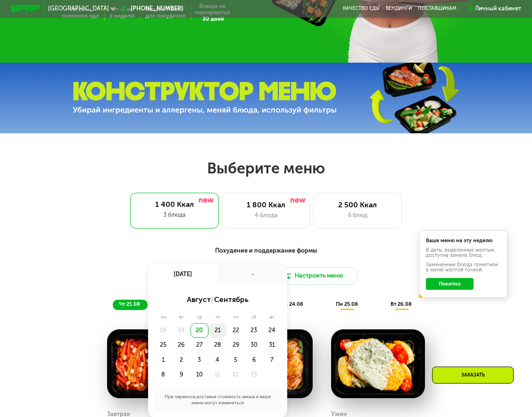 Image resolution: width=532 pixels, height=417 pixels. What do you see at coordinates (266, 205) in the screenshot?
I see `div: 1 800 Ккал` at bounding box center [266, 205].